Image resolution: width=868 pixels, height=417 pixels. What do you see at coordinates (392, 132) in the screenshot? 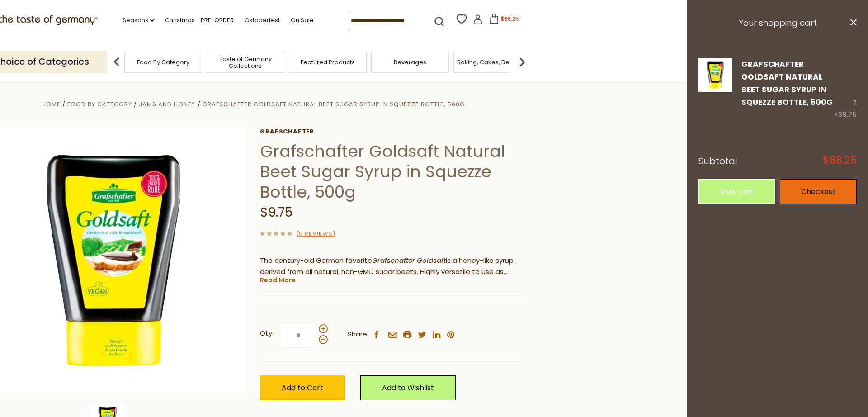
I see `a: Grafschafter` at bounding box center [392, 132].